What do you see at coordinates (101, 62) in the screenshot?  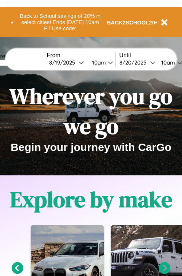 I see `button: 10am` at bounding box center [101, 62].